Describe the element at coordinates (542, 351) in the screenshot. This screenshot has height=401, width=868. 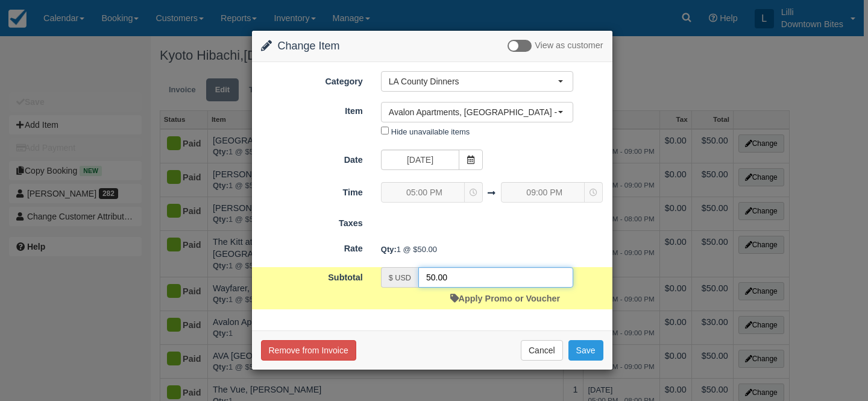
I see `button: Cancel` at that location.